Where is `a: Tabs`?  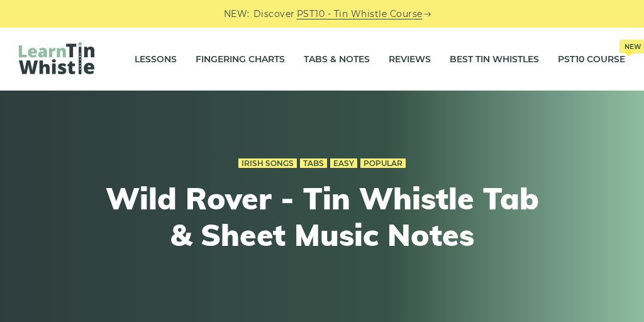 a: Tabs is located at coordinates (313, 164).